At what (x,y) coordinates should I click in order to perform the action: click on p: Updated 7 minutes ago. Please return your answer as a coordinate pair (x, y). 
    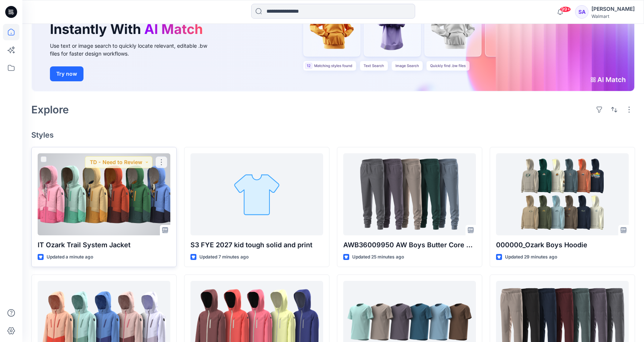
    Looking at the image, I should click on (224, 257).